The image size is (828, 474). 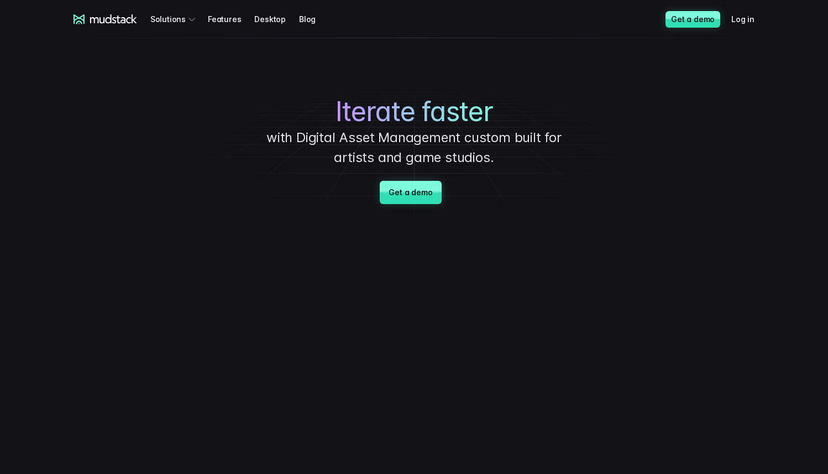 I want to click on a: Features, so click(x=231, y=19).